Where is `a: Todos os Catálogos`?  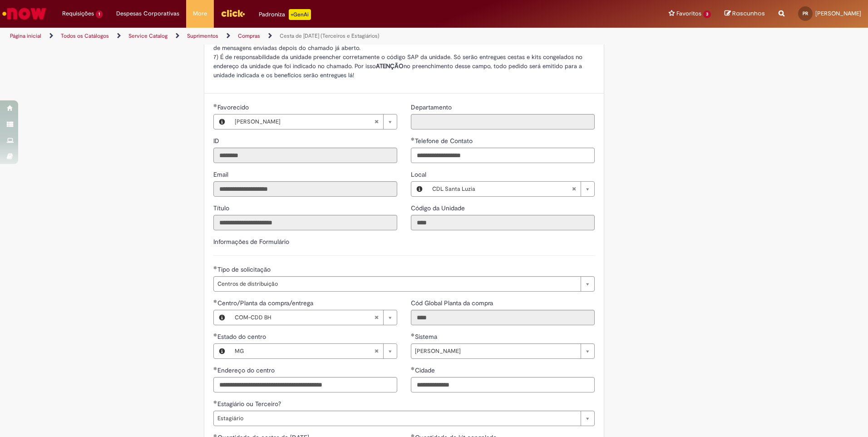
a: Todos os Catálogos is located at coordinates (85, 36).